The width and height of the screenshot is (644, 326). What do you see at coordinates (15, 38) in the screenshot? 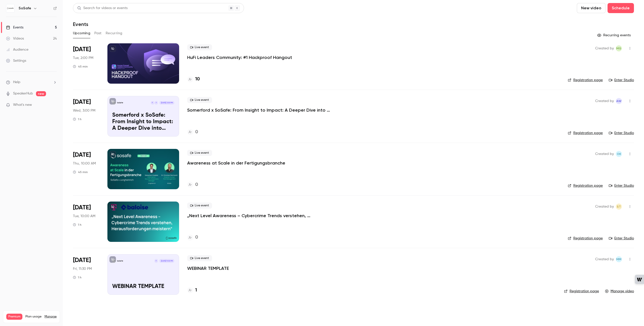
I see `div: Videos` at bounding box center [15, 38].